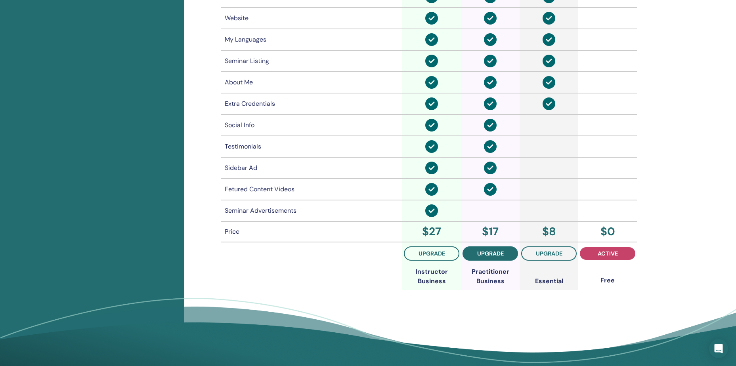 The width and height of the screenshot is (736, 366). Describe the element at coordinates (312, 18) in the screenshot. I see `div: Website` at that location.